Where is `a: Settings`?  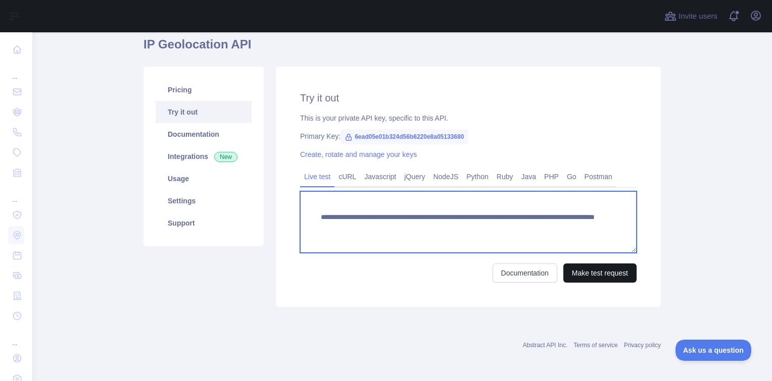 a: Settings is located at coordinates (204, 201).